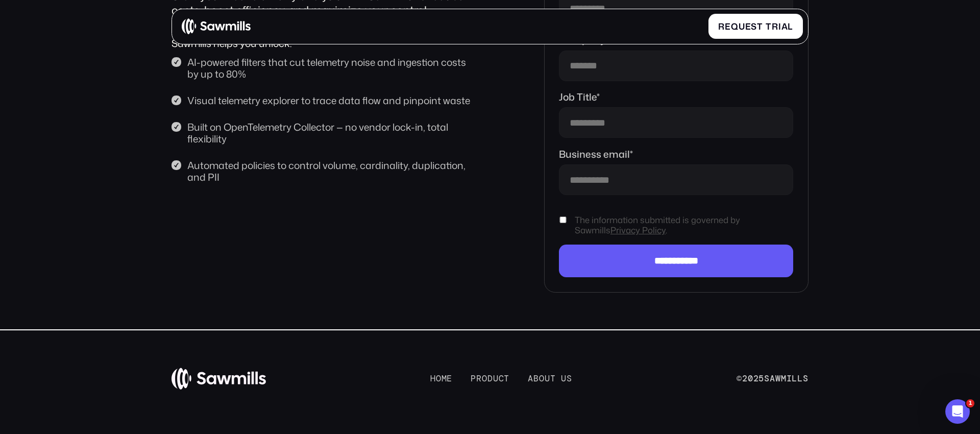 This screenshot has width=980, height=434. What do you see at coordinates (433, 378) in the screenshot?
I see `span: H` at bounding box center [433, 378].